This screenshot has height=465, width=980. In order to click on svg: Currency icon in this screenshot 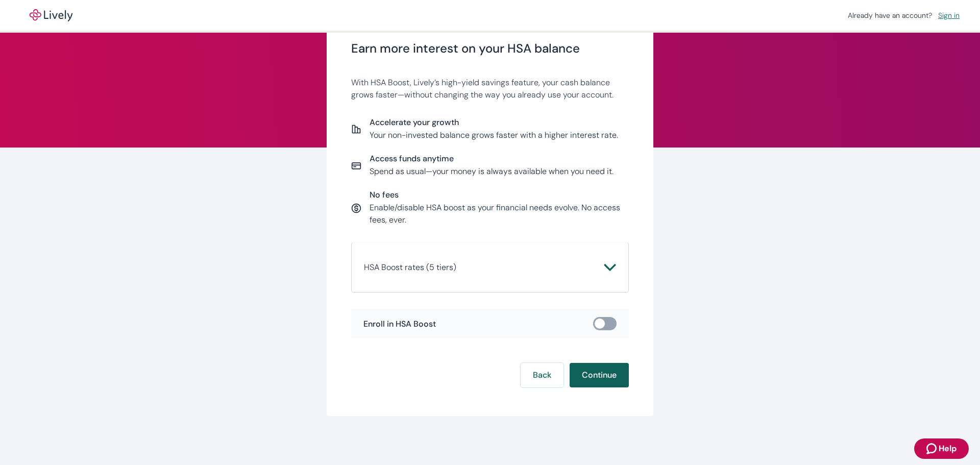, I will do `click(356, 208)`.